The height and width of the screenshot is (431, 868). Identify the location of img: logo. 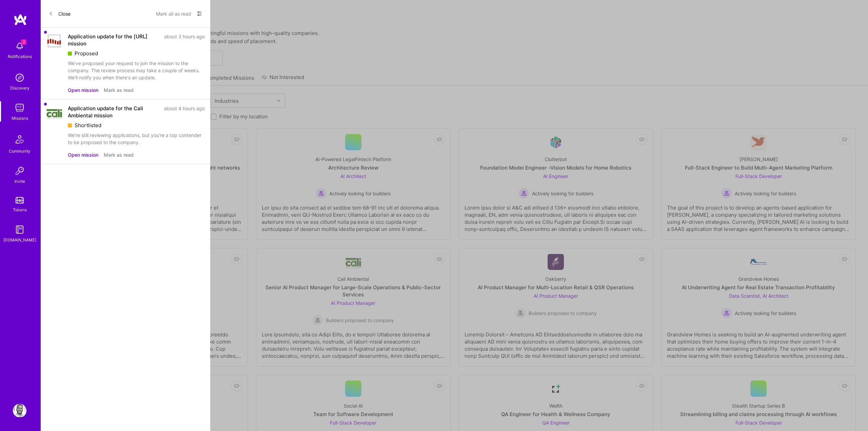
(20, 20).